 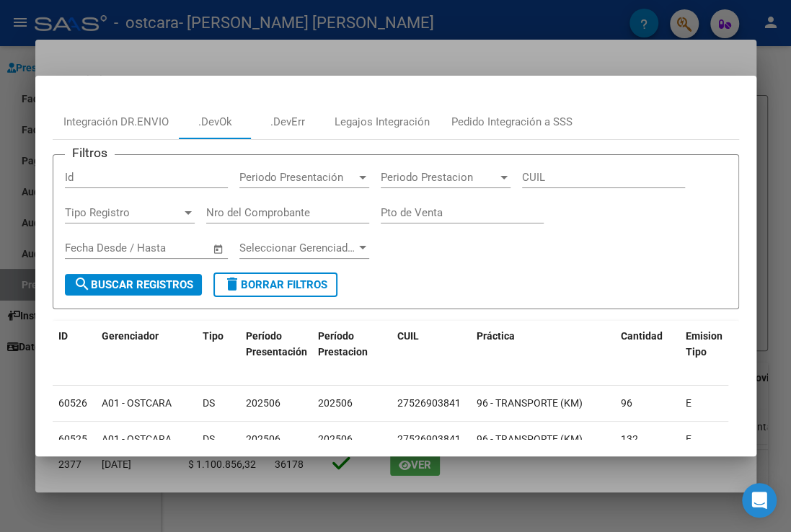 What do you see at coordinates (408, 336) in the screenshot?
I see `span: CUIL` at bounding box center [408, 336].